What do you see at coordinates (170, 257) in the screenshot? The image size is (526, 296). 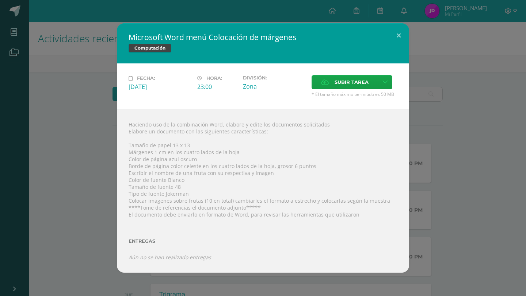 I see `i: Aún no se han realizado entregas` at bounding box center [170, 257].